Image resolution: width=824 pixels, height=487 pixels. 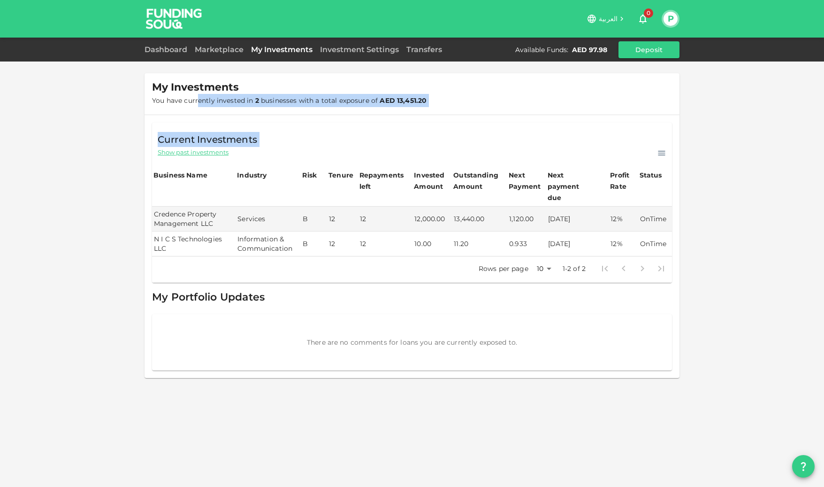 I want to click on td: 10.00, so click(x=432, y=244).